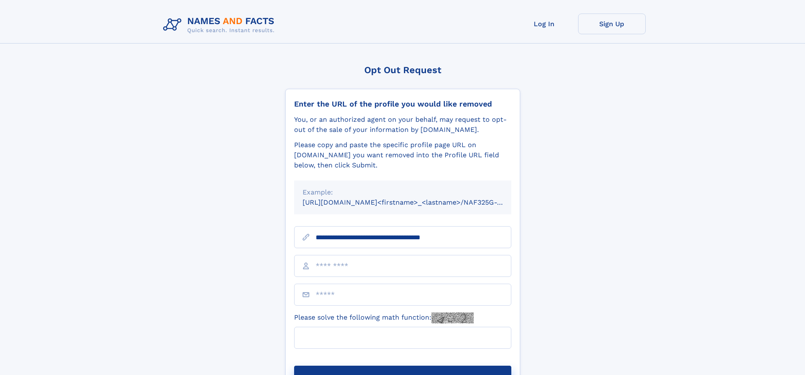 The height and width of the screenshot is (375, 805). Describe the element at coordinates (403, 70) in the screenshot. I see `div: Opt Out Request` at that location.